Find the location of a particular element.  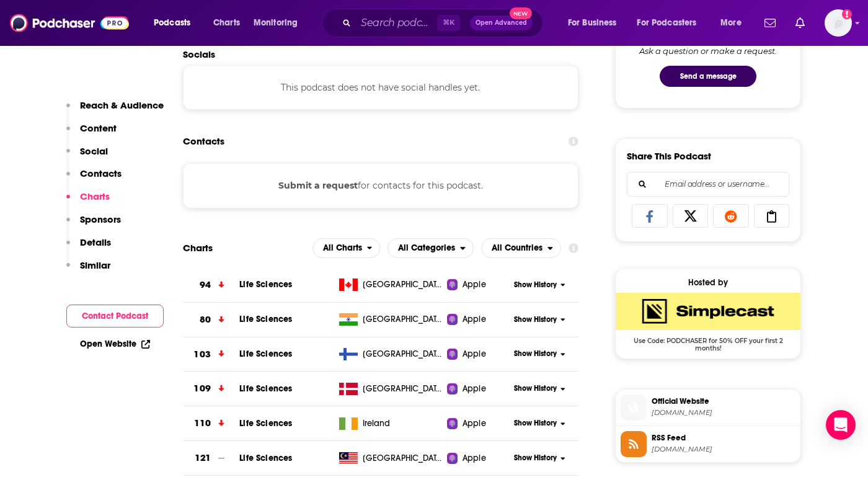

p: Charts is located at coordinates (95, 196).